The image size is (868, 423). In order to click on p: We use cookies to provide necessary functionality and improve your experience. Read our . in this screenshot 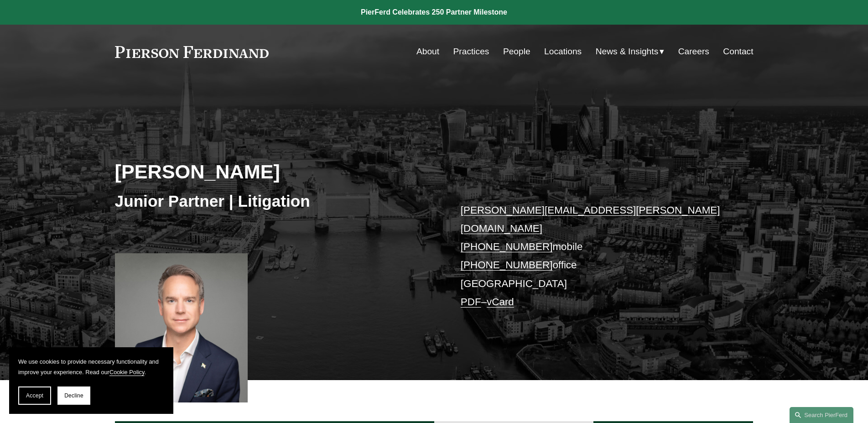, I will do `click(91, 367)`.